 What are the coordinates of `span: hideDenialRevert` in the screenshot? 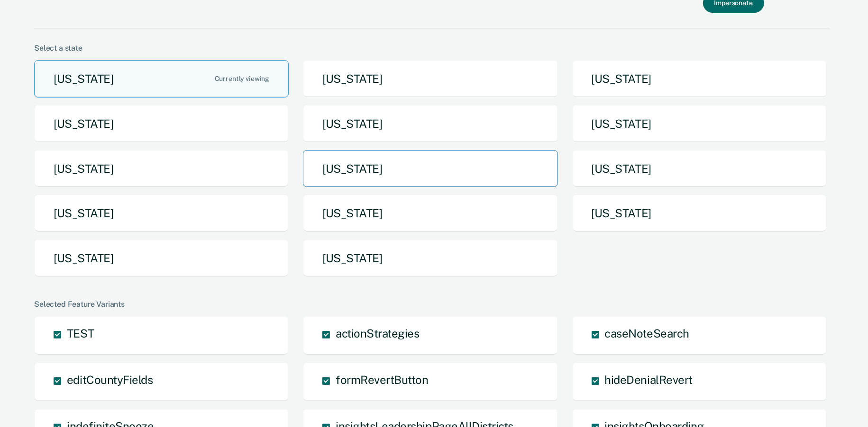 It's located at (648, 380).